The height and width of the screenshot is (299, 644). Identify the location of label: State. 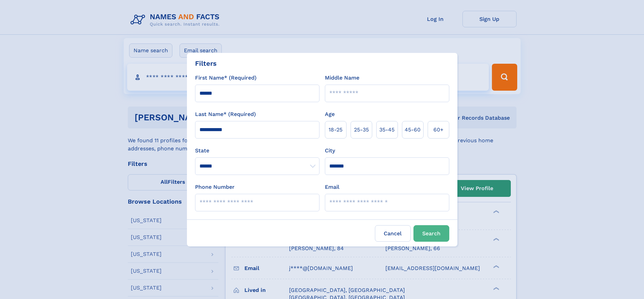
(257, 151).